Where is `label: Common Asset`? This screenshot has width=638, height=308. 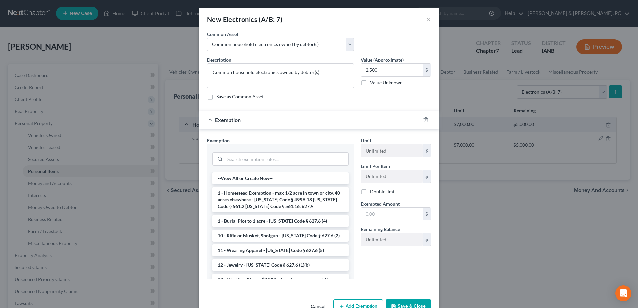
label: Common Asset is located at coordinates (223, 34).